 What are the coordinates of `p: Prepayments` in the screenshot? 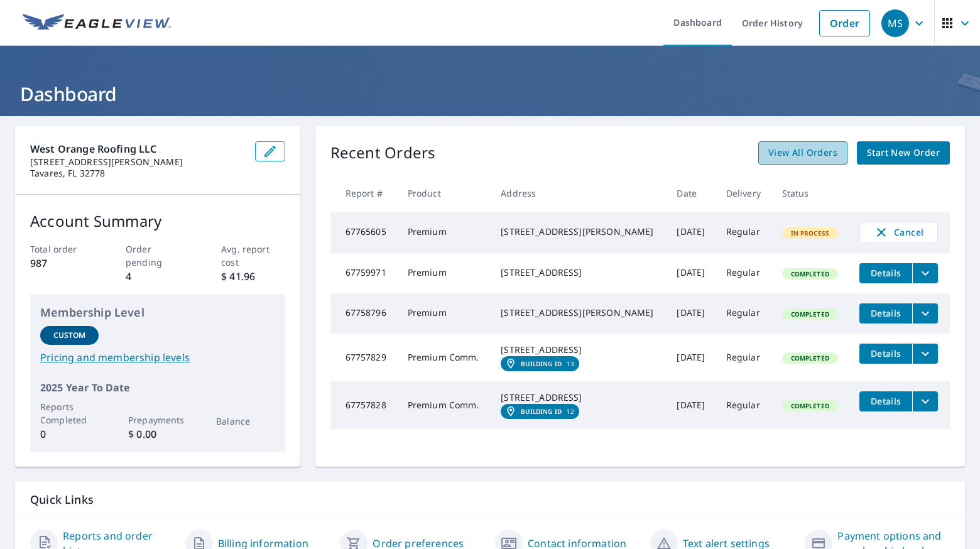 It's located at (157, 420).